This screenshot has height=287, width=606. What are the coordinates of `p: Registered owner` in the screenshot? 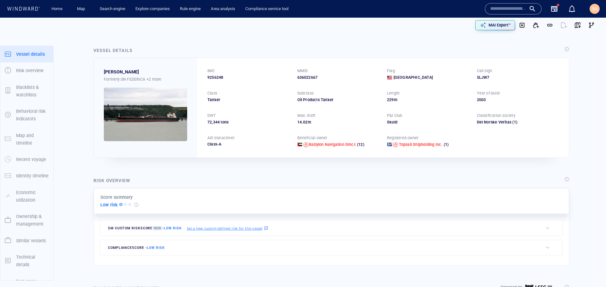 It's located at (402, 138).